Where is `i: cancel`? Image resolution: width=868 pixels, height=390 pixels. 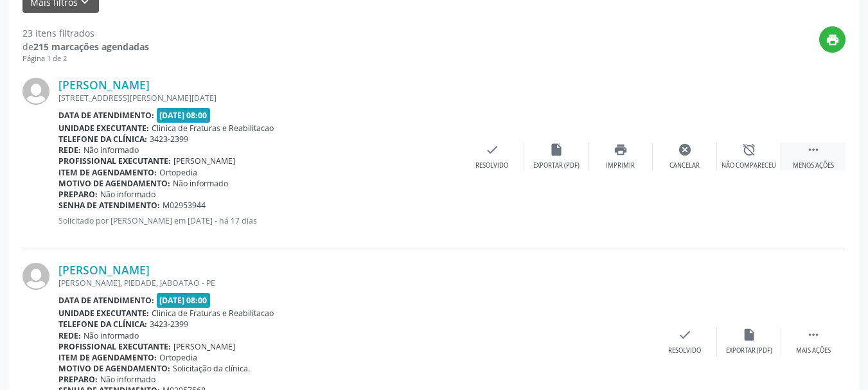
i: cancel is located at coordinates (685, 150).